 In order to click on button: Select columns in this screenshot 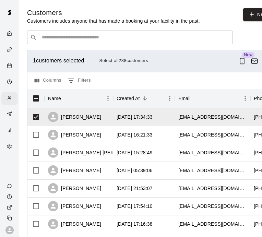, I will do `click(48, 80)`.